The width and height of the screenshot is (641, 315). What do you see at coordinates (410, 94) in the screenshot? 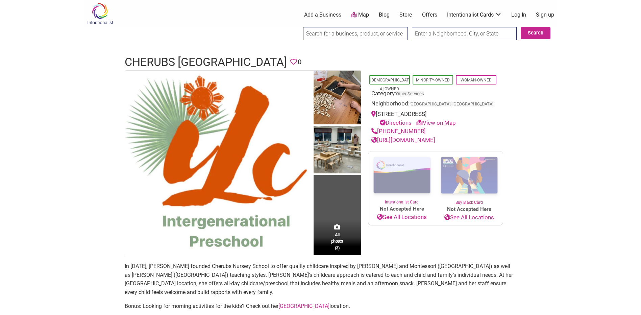
I see `a: Other Services` at bounding box center [410, 94].